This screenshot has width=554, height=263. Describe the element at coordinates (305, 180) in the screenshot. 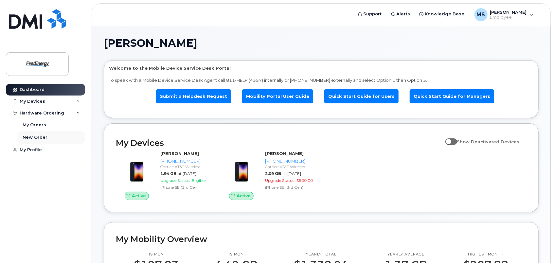

I see `span: $500.00` at that location.